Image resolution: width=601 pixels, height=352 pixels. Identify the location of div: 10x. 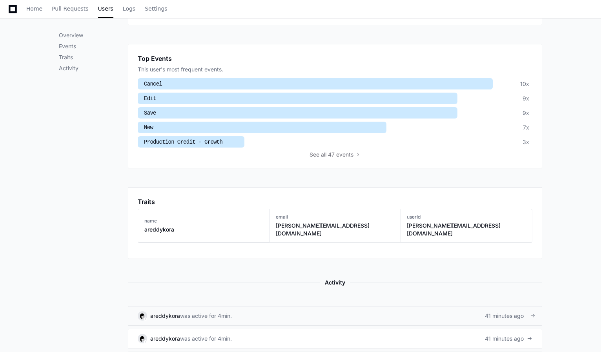
(525, 84).